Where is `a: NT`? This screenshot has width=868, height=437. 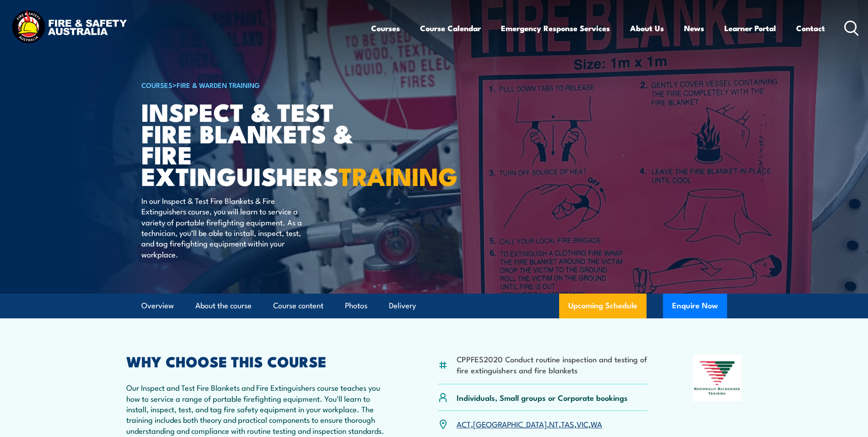
a: NT is located at coordinates (554, 424).